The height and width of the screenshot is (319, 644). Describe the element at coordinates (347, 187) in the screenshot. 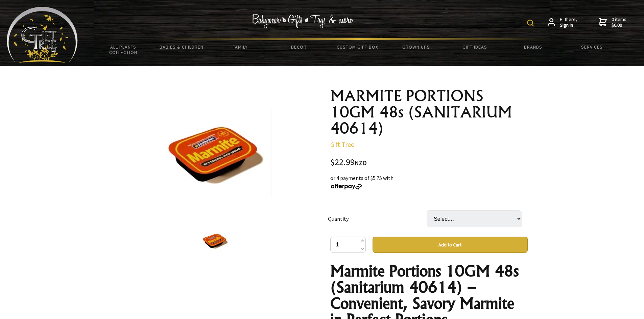

I see `img: Afterpay` at that location.